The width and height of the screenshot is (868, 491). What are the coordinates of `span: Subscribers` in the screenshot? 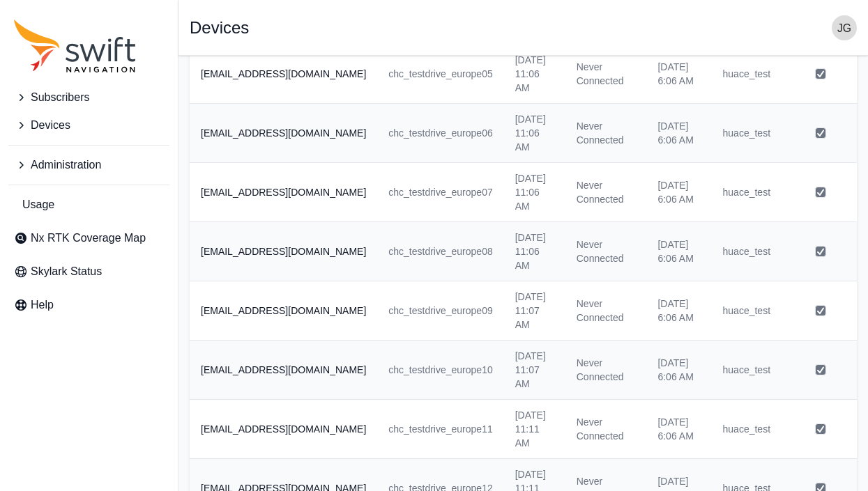 It's located at (60, 98).